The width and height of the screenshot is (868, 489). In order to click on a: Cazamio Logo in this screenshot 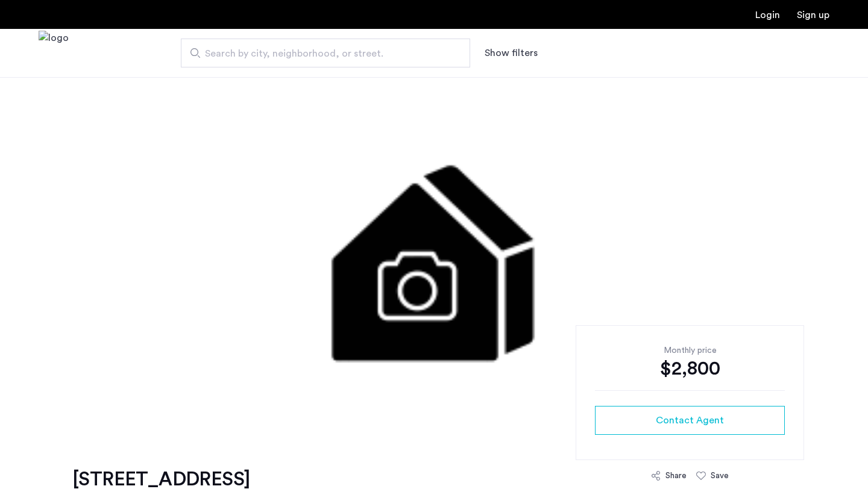, I will do `click(54, 53)`.